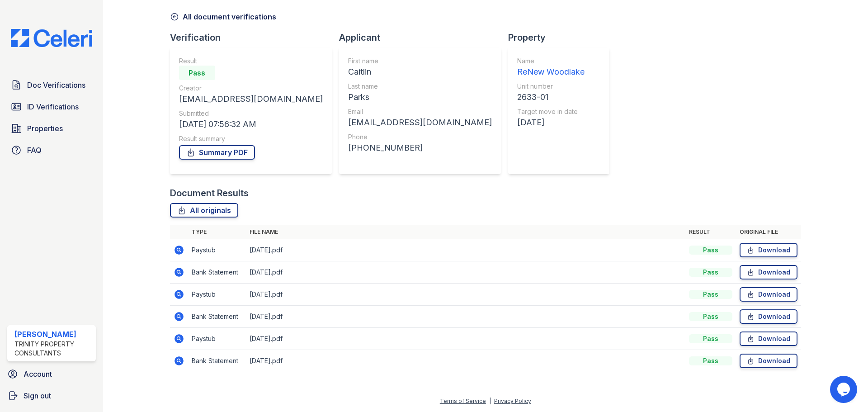 The image size is (868, 412). Describe the element at coordinates (251, 113) in the screenshot. I see `div: Submitted` at that location.